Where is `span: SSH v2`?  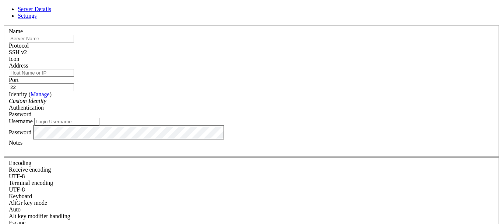
span: SSH v2 is located at coordinates (18, 52).